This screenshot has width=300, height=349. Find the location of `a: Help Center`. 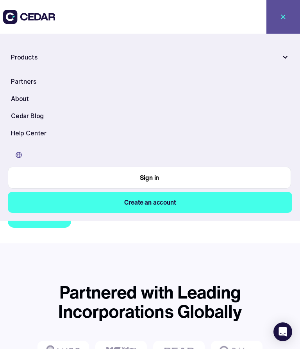

a: Help Center is located at coordinates (150, 133).